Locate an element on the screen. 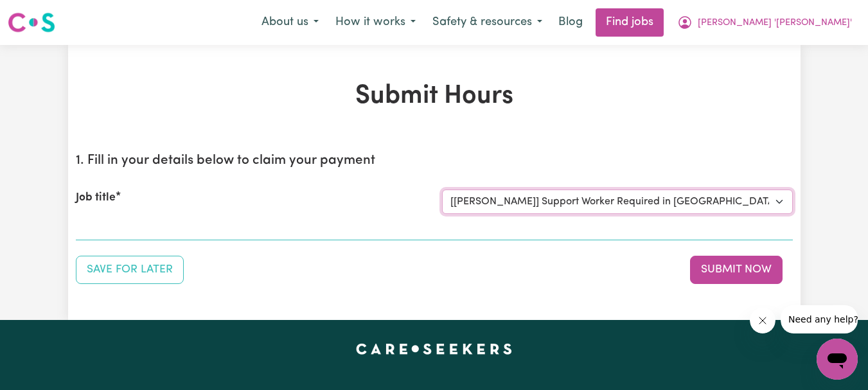 Image resolution: width=868 pixels, height=390 pixels. a: Careseekers home page is located at coordinates (434, 349).